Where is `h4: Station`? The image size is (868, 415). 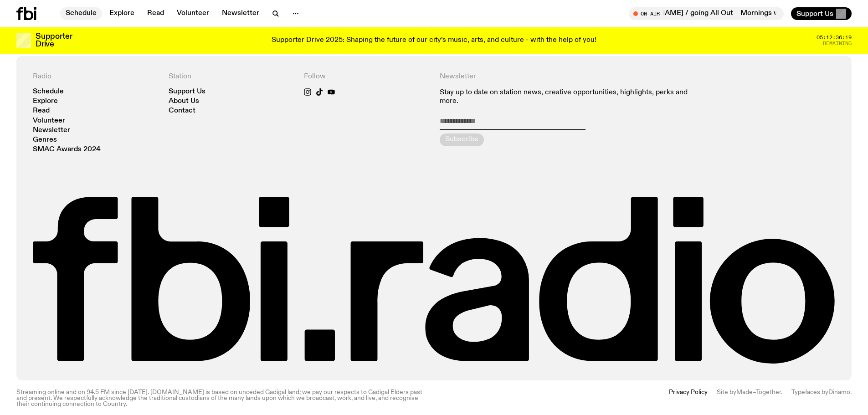 h4: Station is located at coordinates (231, 77).